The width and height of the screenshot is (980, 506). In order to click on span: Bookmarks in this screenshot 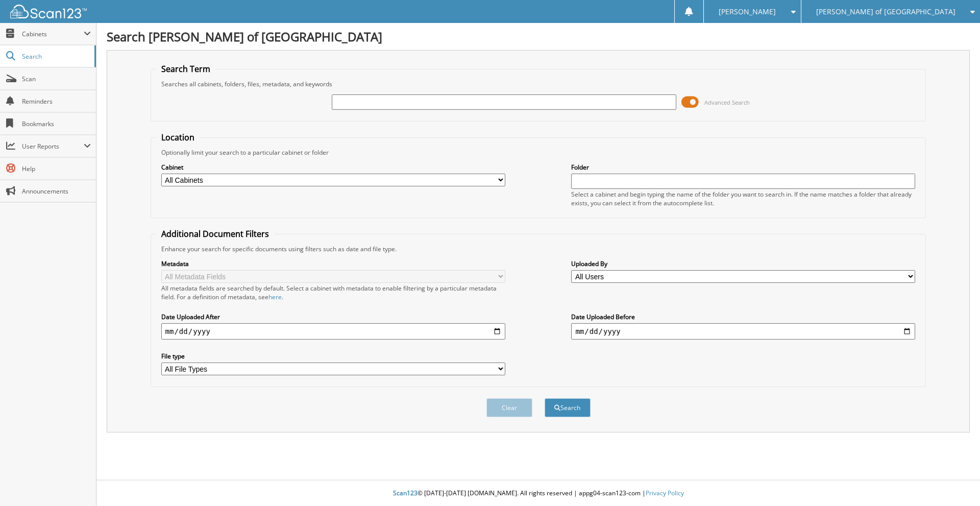, I will do `click(56, 124)`.